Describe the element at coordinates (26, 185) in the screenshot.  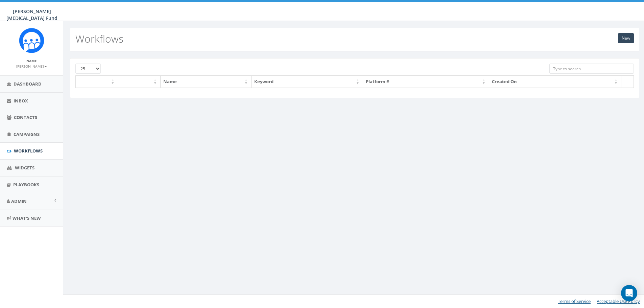
I see `span: Playbooks` at that location.